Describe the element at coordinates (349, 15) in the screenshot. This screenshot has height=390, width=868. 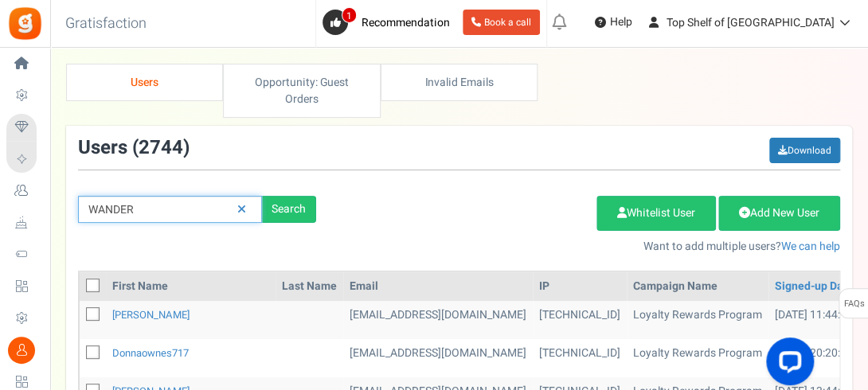
I see `span: 1` at that location.